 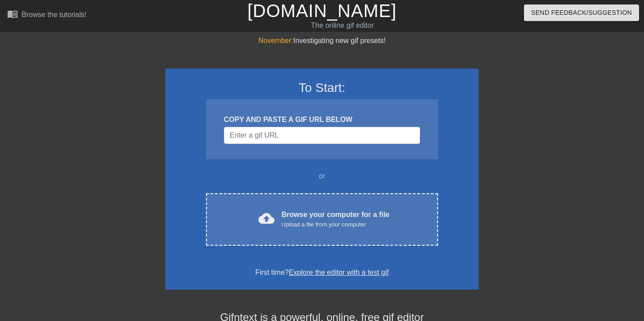 I want to click on span: cloud_upload, so click(x=266, y=218).